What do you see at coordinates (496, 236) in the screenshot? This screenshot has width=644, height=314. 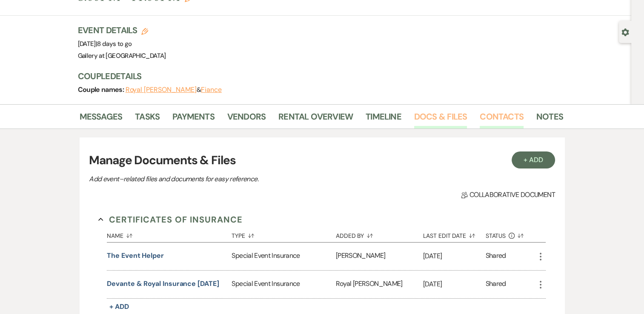 I see `span: Status` at bounding box center [496, 236].